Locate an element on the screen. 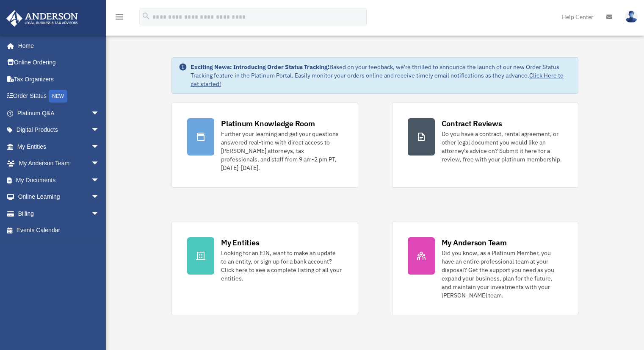  strong: Exciting News: Introducing Order Status Tracking! is located at coordinates (260, 67).